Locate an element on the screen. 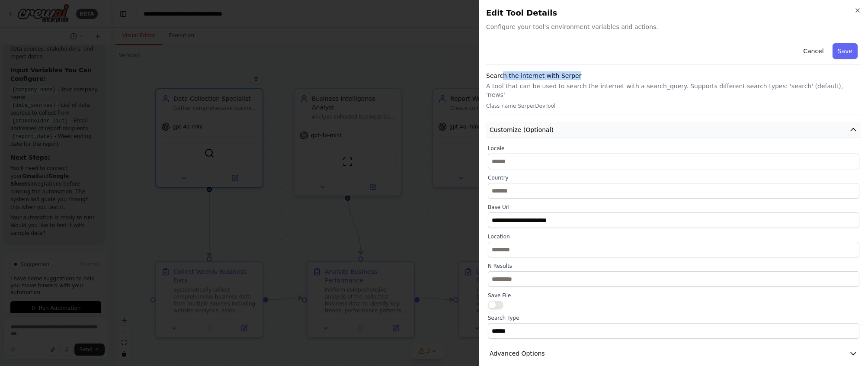  span: Customize (Optional) is located at coordinates (522, 130).